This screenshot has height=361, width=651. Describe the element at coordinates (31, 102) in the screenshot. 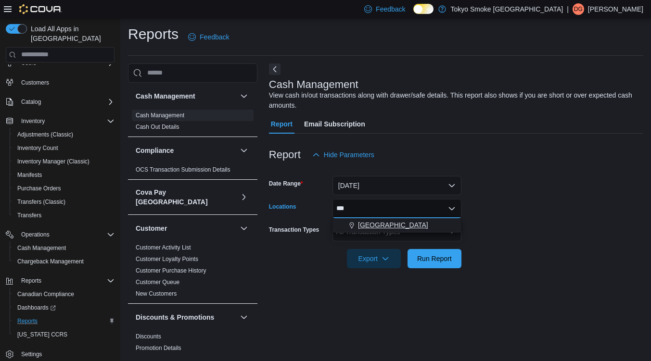

I see `span: Catalog` at that location.